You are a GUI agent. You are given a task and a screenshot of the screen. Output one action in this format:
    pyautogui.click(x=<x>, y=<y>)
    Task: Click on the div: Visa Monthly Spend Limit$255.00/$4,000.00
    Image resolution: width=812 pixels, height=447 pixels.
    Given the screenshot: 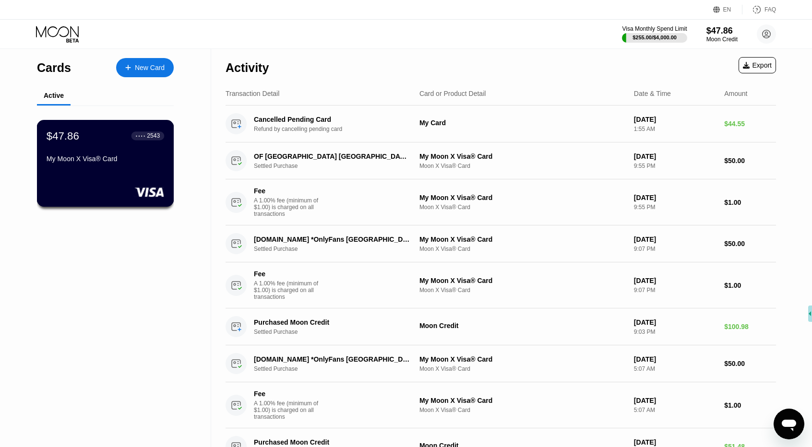 What is the action you would take?
    pyautogui.click(x=654, y=34)
    